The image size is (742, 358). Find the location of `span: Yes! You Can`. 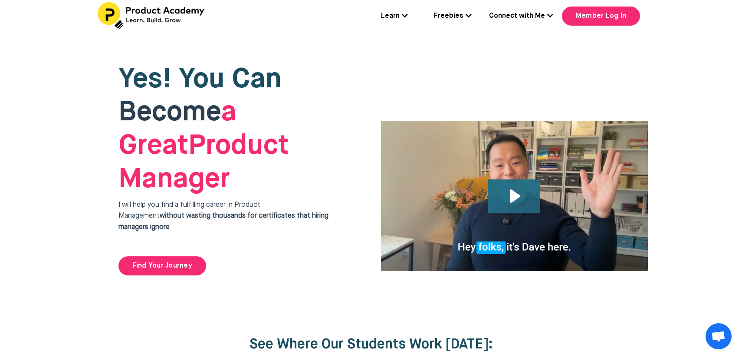

span: Yes! You Can is located at coordinates (200, 79).